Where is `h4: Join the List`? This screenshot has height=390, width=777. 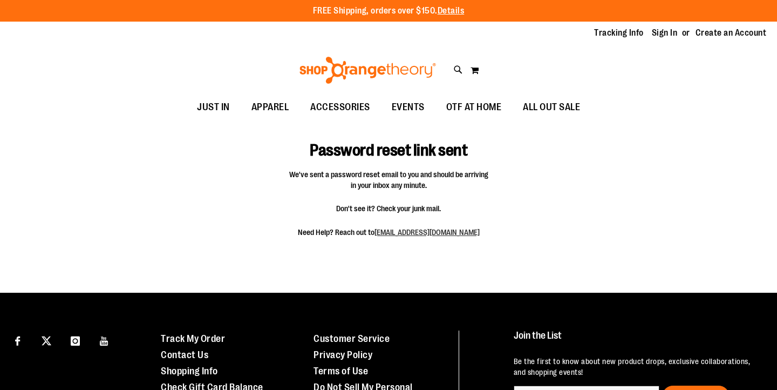 h4: Join the List is located at coordinates (635, 340).